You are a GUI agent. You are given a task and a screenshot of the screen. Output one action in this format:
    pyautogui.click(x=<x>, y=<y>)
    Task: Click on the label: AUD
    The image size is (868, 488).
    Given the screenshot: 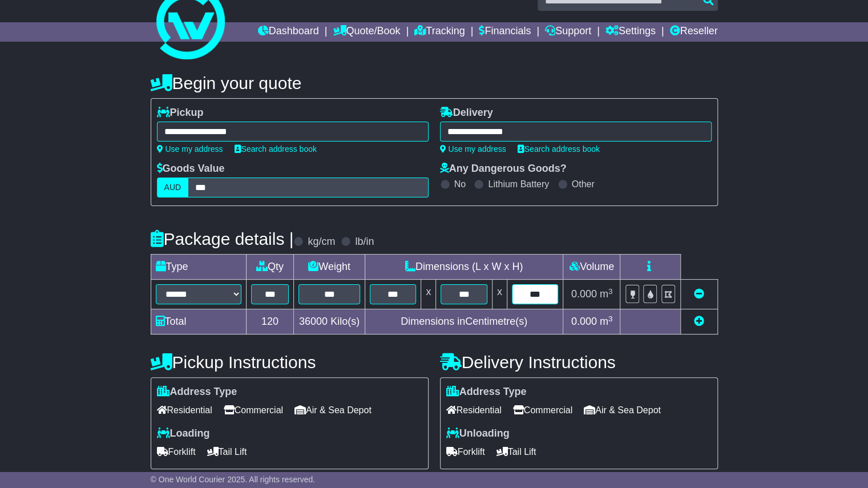 What is the action you would take?
    pyautogui.click(x=173, y=187)
    